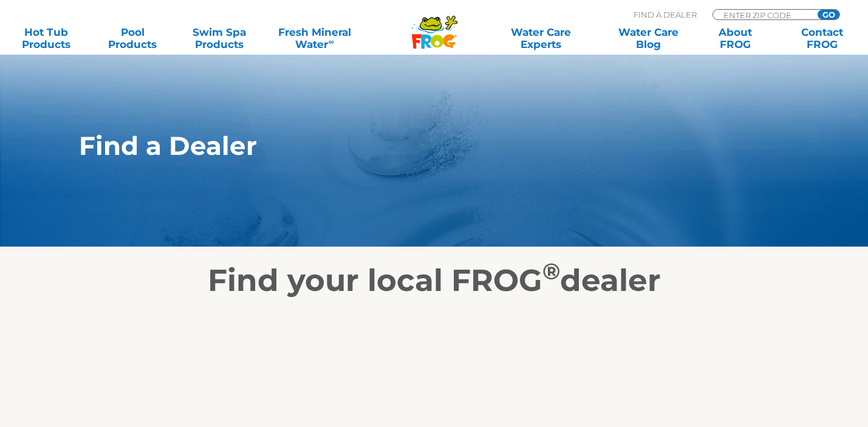 The width and height of the screenshot is (868, 427). Describe the element at coordinates (406, 146) in the screenshot. I see `h1: Find a Dealer` at that location.